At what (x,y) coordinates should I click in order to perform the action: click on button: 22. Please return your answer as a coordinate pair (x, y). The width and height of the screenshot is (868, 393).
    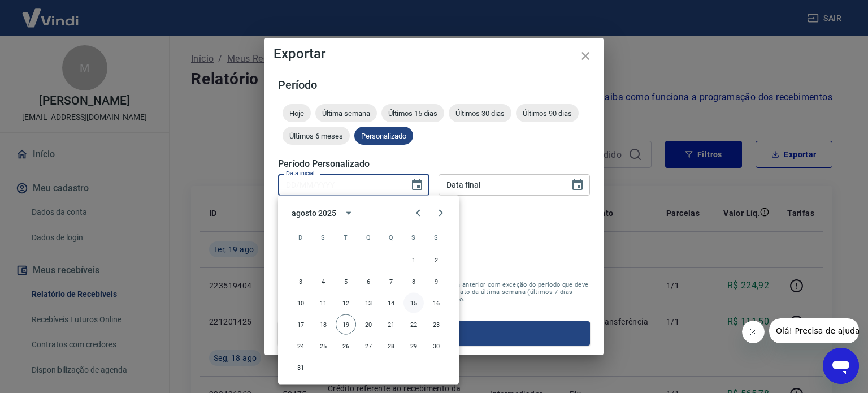
    Looking at the image, I should click on (413, 325).